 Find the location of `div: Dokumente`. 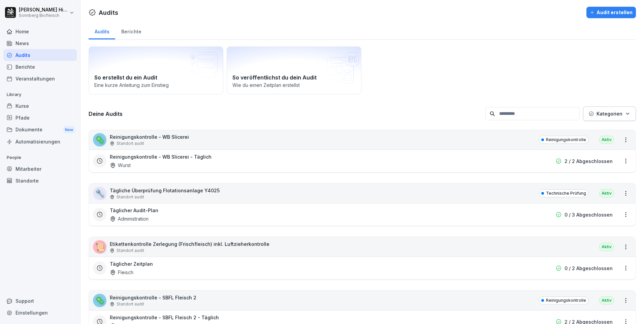

div: Dokumente is located at coordinates (40, 130).